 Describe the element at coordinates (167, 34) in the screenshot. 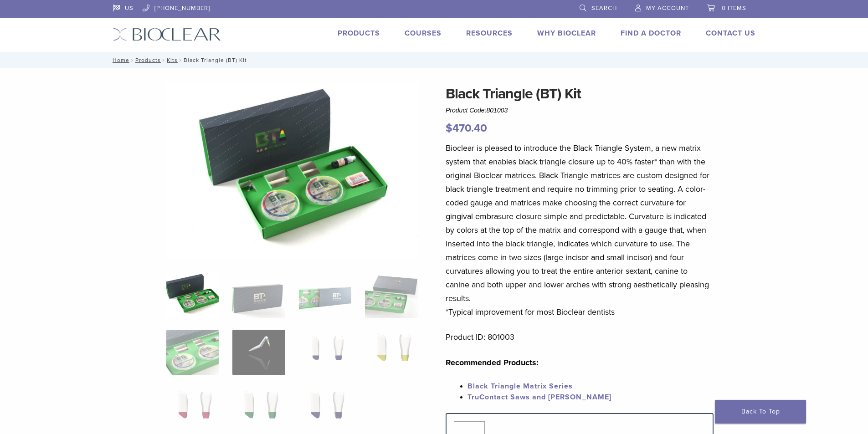

I see `img: Bioclear` at that location.